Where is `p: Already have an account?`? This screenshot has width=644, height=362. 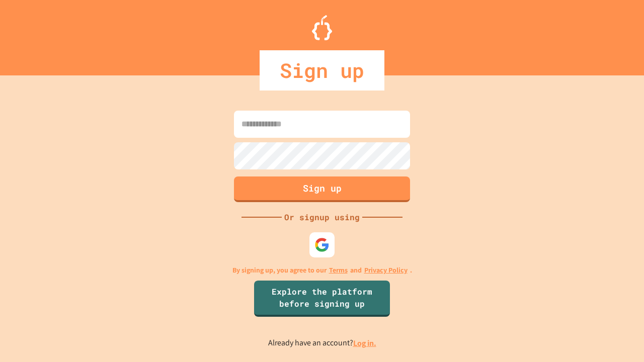
p: Already have an account? is located at coordinates (322, 343).